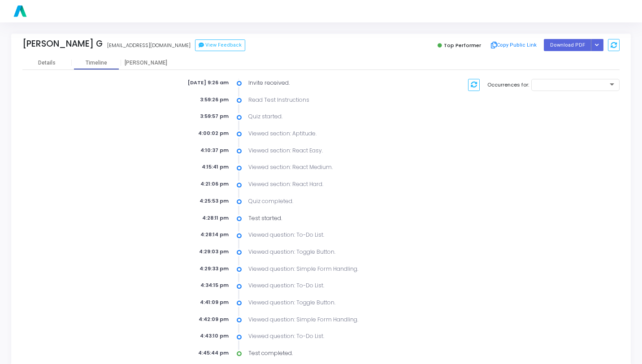  I want to click on div: Timeline, so click(96, 63).